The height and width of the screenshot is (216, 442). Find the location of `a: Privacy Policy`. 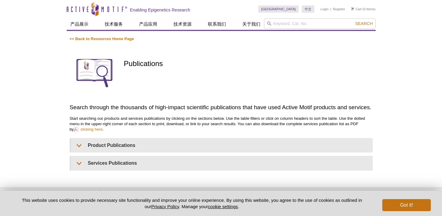

a: Privacy Policy is located at coordinates (165, 207).